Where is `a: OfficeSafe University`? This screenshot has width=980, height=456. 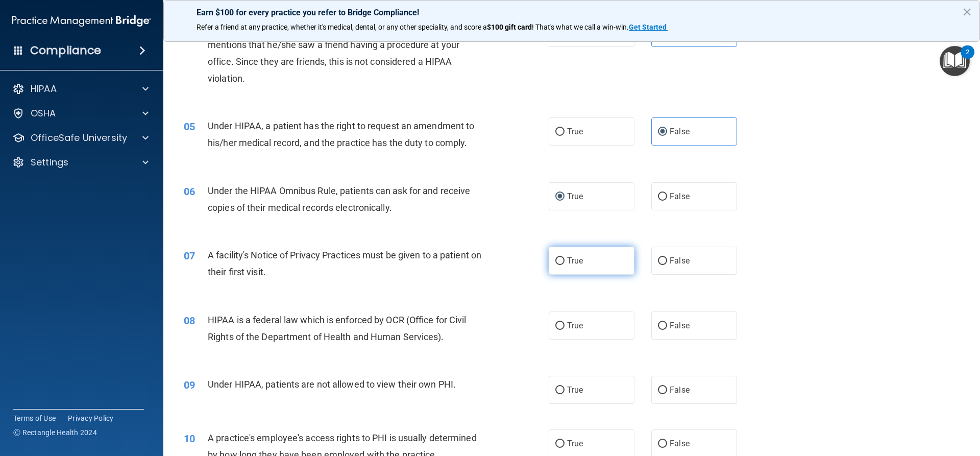
a: OfficeSafe University is located at coordinates (80, 138).